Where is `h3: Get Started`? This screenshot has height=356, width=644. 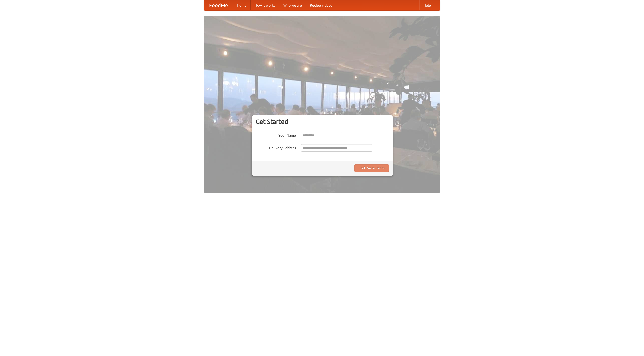 h3: Get Started is located at coordinates (322, 121).